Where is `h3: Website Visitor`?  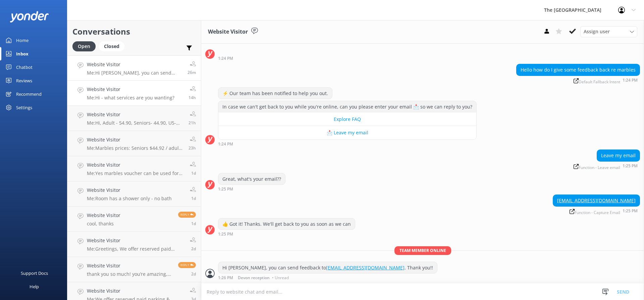
h3: Website Visitor is located at coordinates (228, 32).